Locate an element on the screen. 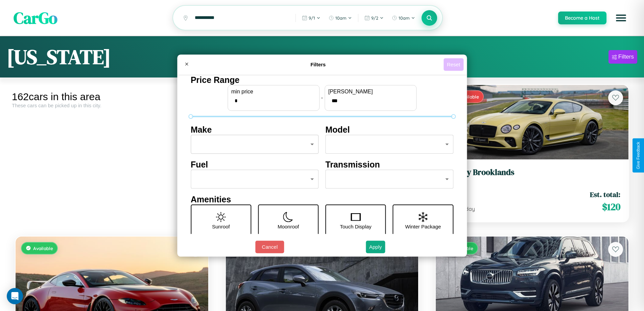 This screenshot has height=311, width=644. button: Apply is located at coordinates (376, 247).